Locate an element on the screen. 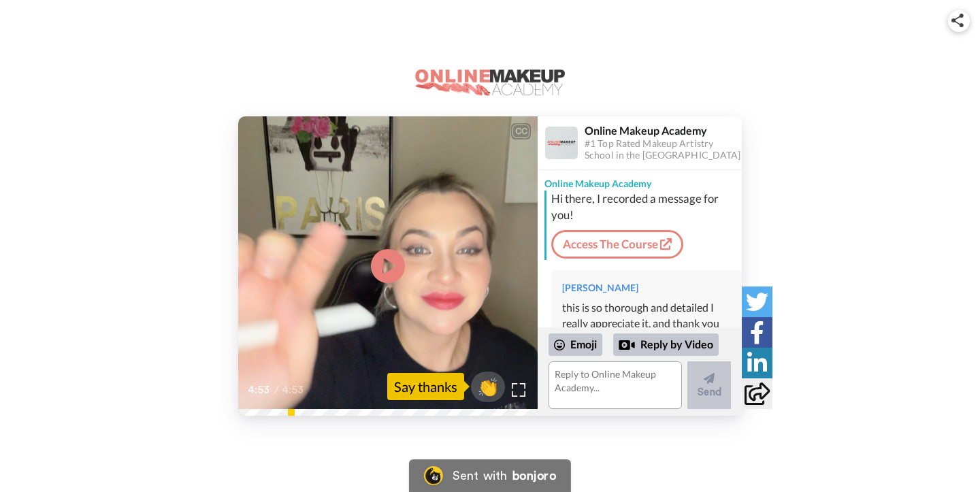 The height and width of the screenshot is (492, 980). div: Hi there, I recorded a message for you! is located at coordinates (645, 207).